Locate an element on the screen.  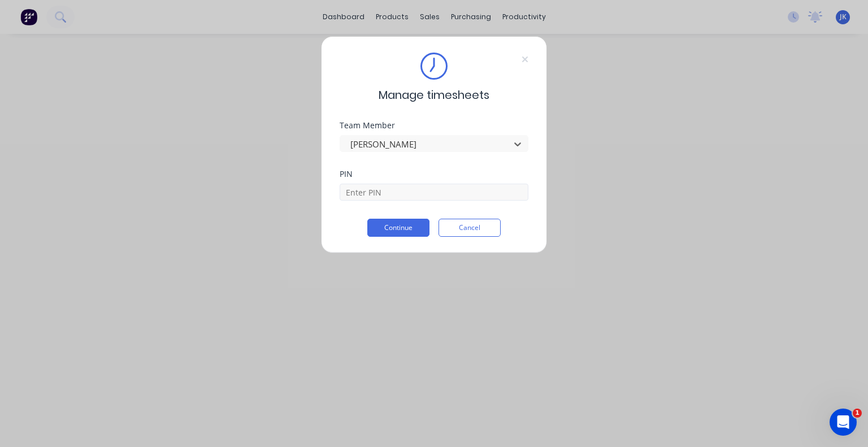
span: 1 is located at coordinates (857, 413).